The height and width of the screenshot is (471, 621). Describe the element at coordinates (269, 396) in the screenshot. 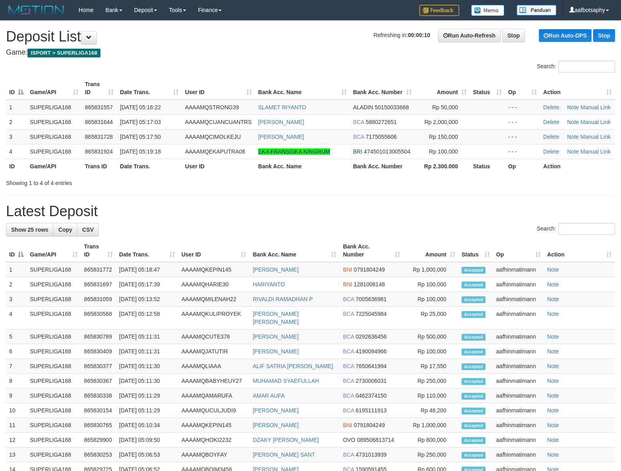

I see `a: AMAR AUFA` at that location.